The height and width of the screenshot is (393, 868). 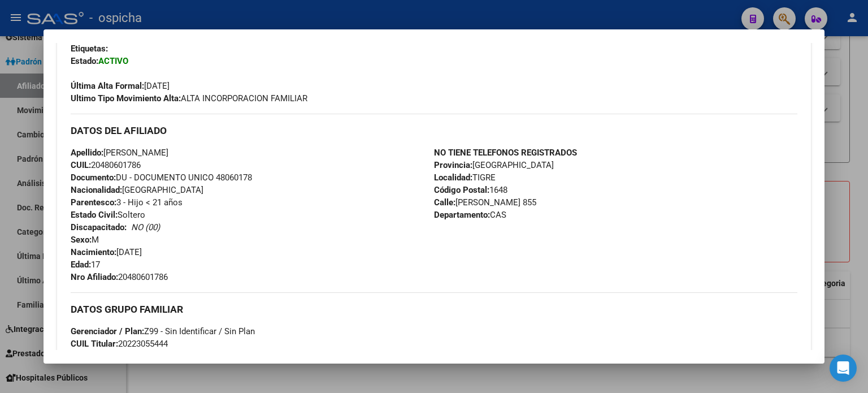 I want to click on strong: Gerenciador / Plan:, so click(x=108, y=332).